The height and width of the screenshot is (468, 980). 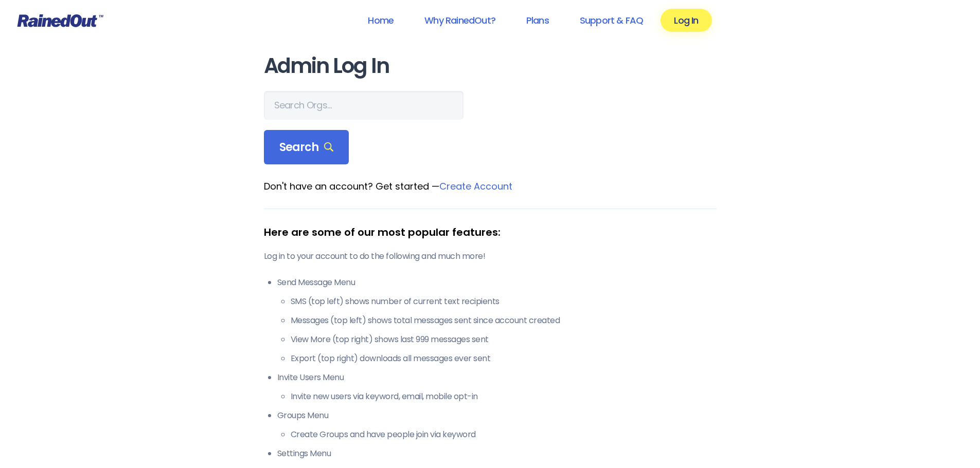 What do you see at coordinates (381, 20) in the screenshot?
I see `a: Home` at bounding box center [381, 20].